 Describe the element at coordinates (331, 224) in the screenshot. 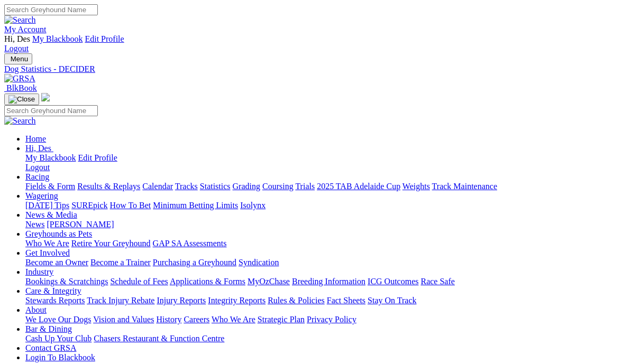

I see `div: News & Media` at that location.